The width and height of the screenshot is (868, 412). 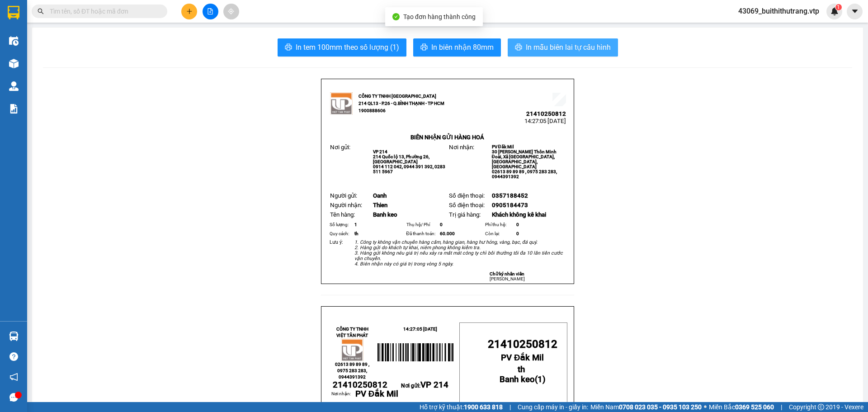 I want to click on button: plus, so click(x=189, y=12).